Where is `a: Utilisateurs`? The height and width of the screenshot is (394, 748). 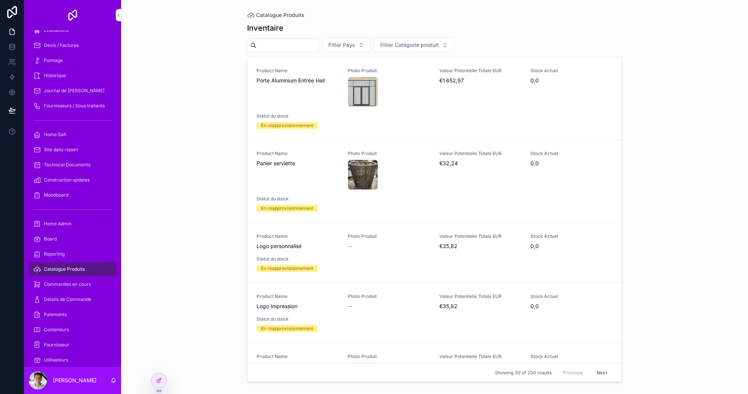 a: Utilisateurs is located at coordinates (73, 360).